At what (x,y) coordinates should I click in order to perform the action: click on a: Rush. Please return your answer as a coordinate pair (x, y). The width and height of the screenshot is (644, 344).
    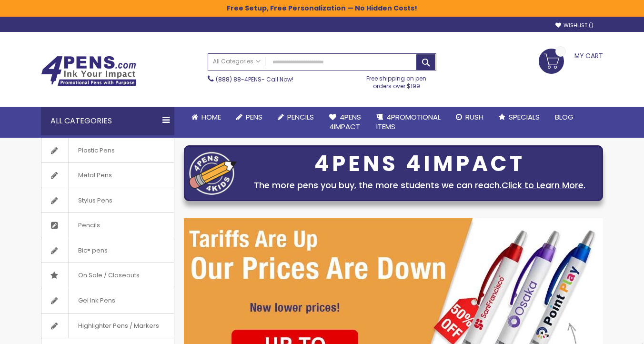
    Looking at the image, I should click on (470, 117).